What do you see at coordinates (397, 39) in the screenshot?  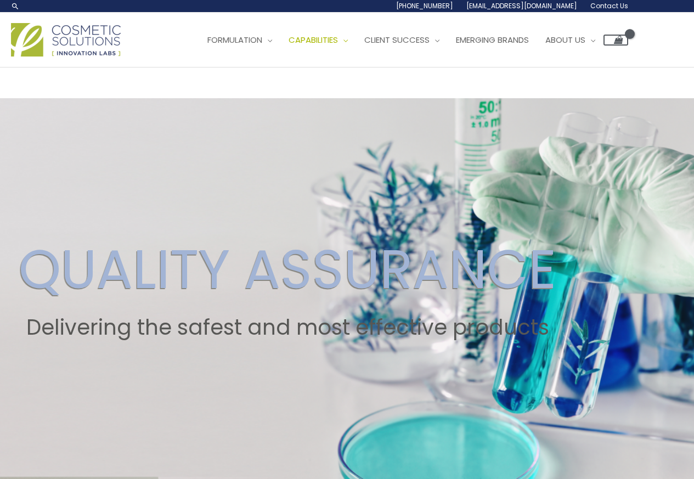 I see `span: Client Success` at bounding box center [397, 39].